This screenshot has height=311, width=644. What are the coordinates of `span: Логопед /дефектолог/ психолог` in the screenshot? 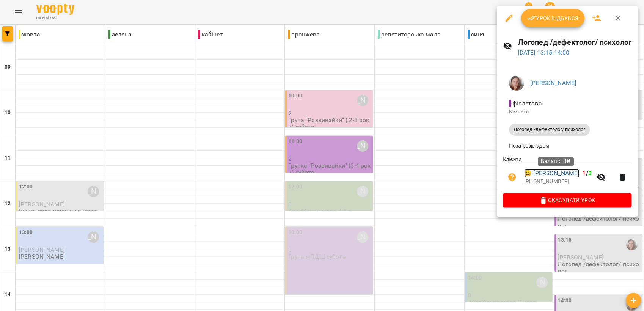 It's located at (549, 130).